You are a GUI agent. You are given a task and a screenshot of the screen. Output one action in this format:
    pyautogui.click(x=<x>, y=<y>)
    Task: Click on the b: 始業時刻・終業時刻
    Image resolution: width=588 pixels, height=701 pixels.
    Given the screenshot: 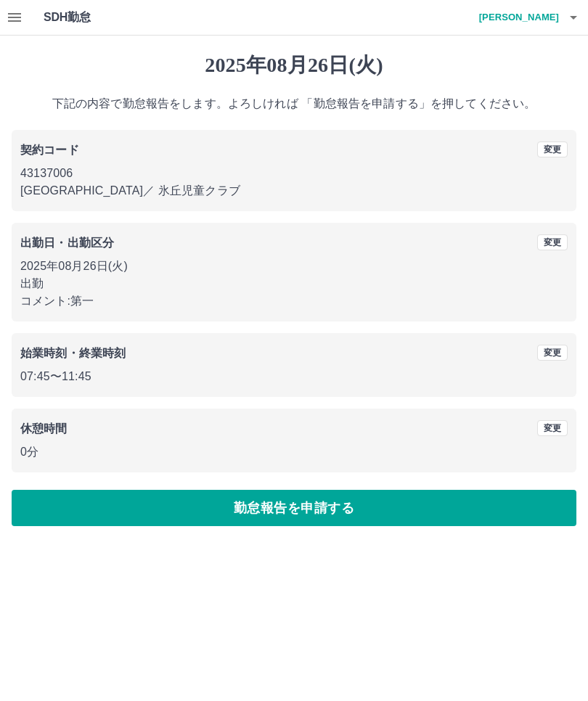 What is the action you would take?
    pyautogui.click(x=73, y=353)
    